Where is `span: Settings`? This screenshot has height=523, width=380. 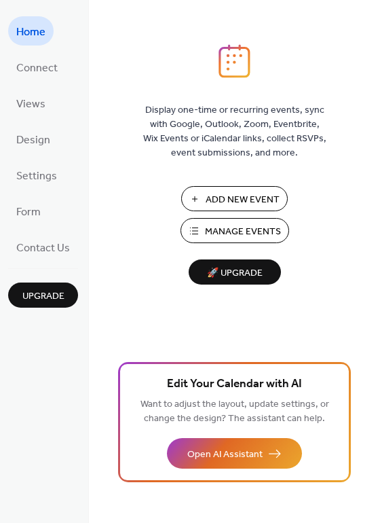 span: Settings is located at coordinates (37, 176).